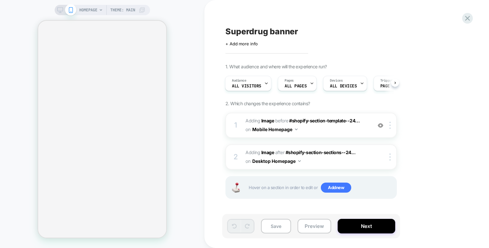  Describe the element at coordinates (236, 157) in the screenshot. I see `div: 2` at that location.